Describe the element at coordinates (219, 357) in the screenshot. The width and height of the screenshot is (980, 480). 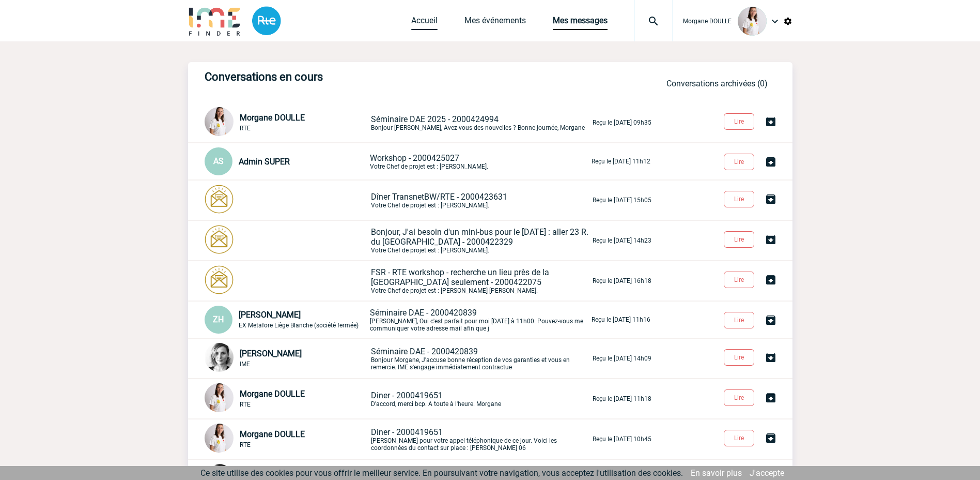
I see `img: 103019-1.png` at that location.